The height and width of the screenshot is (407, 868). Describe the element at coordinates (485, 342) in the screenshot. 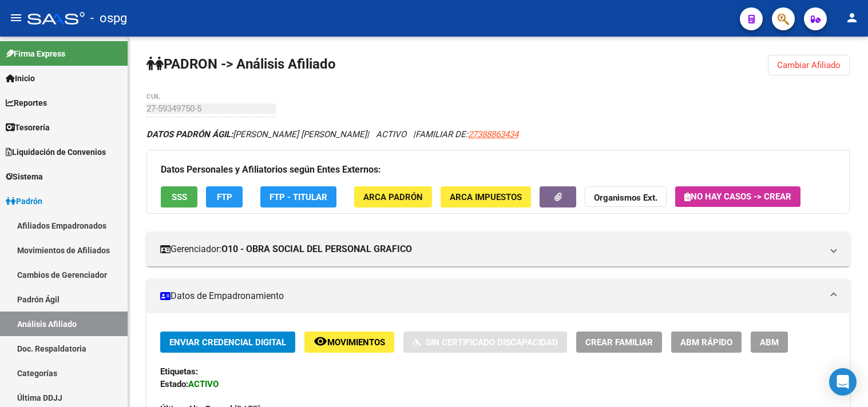

I see `button: Sin Certificado Discapacidad` at that location.